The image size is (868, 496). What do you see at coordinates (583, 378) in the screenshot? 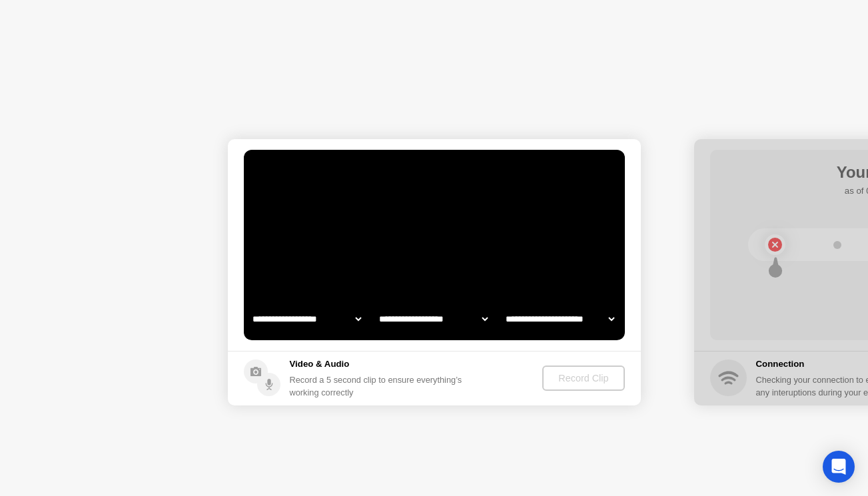
I see `div: Record Clip` at bounding box center [583, 378].